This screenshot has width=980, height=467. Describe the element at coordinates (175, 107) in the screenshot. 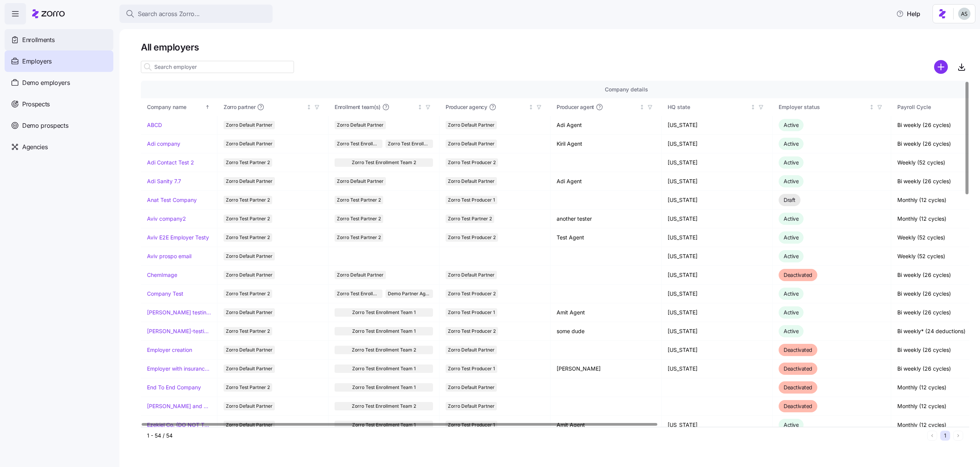

I see `div: Company name` at that location.